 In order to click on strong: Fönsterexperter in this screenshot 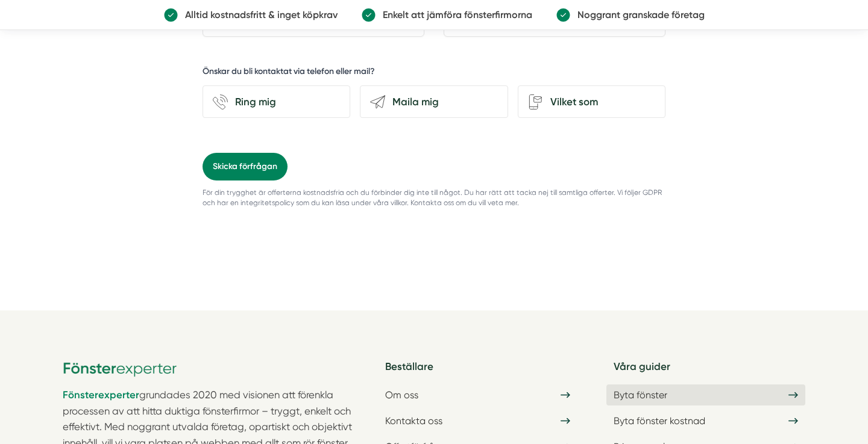, I will do `click(101, 395)`.